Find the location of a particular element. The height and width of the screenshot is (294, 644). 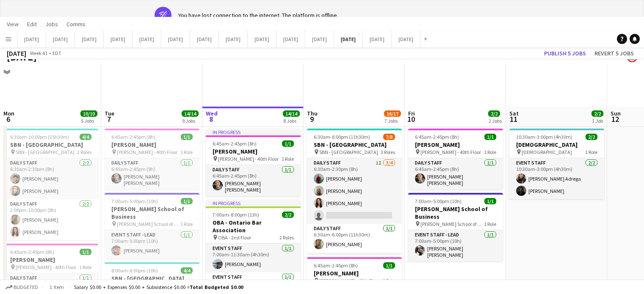

div: 2 Jobs is located at coordinates (496, 120).